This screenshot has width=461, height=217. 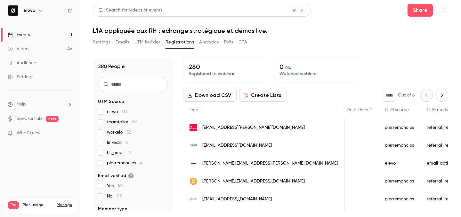 What do you see at coordinates (122, 42) in the screenshot?
I see `button: Emails` at bounding box center [122, 42].